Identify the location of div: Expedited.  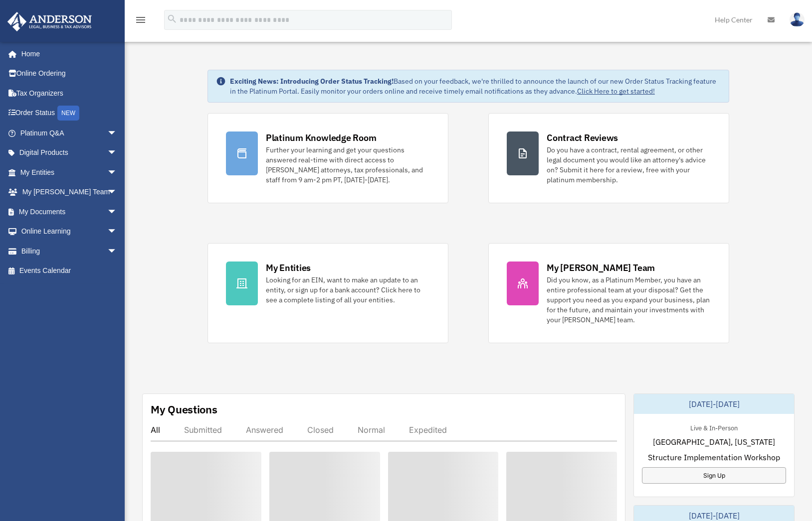
(428, 430).